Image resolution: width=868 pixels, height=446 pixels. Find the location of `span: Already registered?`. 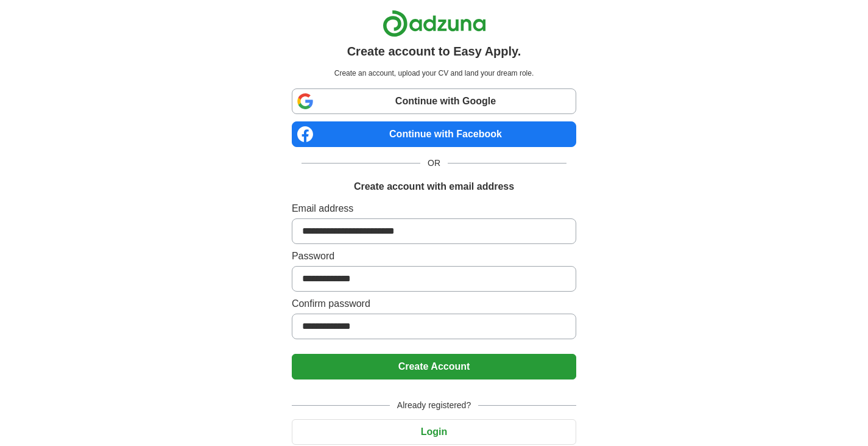

span: Already registered? is located at coordinates (434, 405).